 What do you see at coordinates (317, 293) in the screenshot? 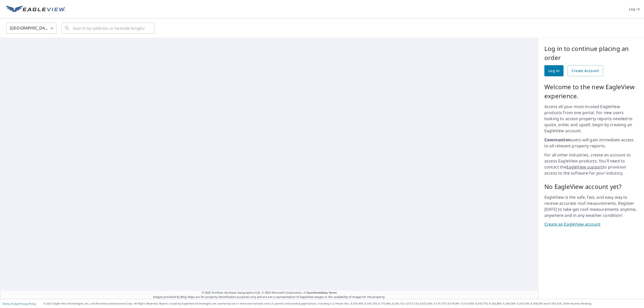
I see `a: OpenStreetMap` at bounding box center [317, 293].